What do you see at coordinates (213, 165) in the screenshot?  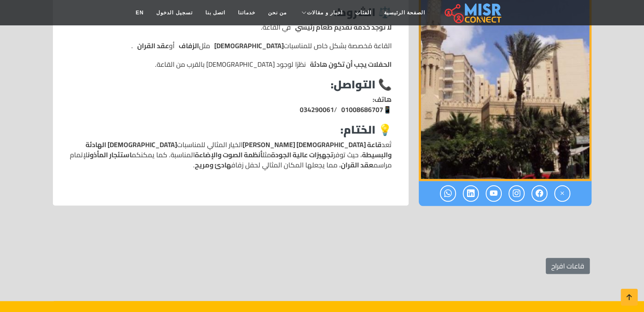 I see `strong: هادئ ومريح` at bounding box center [213, 165].